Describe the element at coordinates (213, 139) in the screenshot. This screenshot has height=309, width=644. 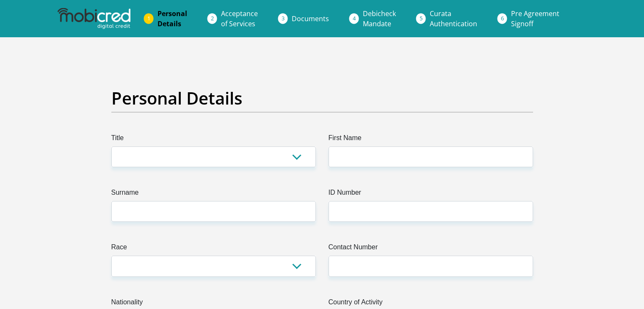
I see `label: Title` at that location.